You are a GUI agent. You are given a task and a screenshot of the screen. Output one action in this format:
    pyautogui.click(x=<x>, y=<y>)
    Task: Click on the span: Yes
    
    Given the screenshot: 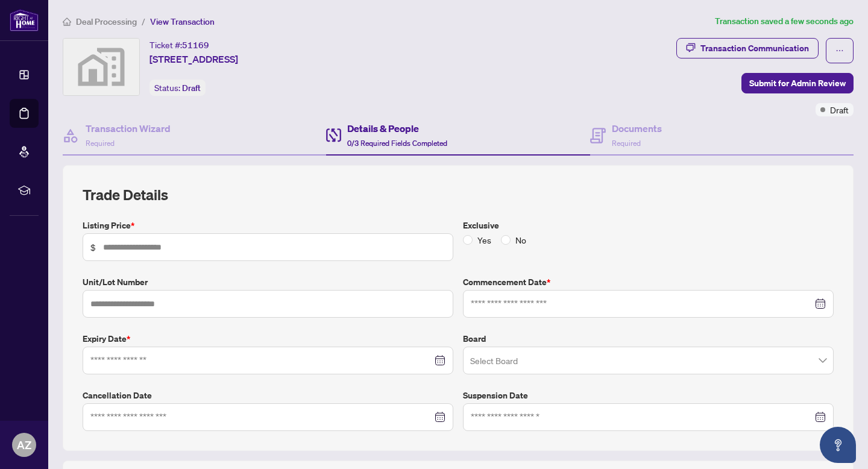 What is the action you would take?
    pyautogui.click(x=484, y=239)
    